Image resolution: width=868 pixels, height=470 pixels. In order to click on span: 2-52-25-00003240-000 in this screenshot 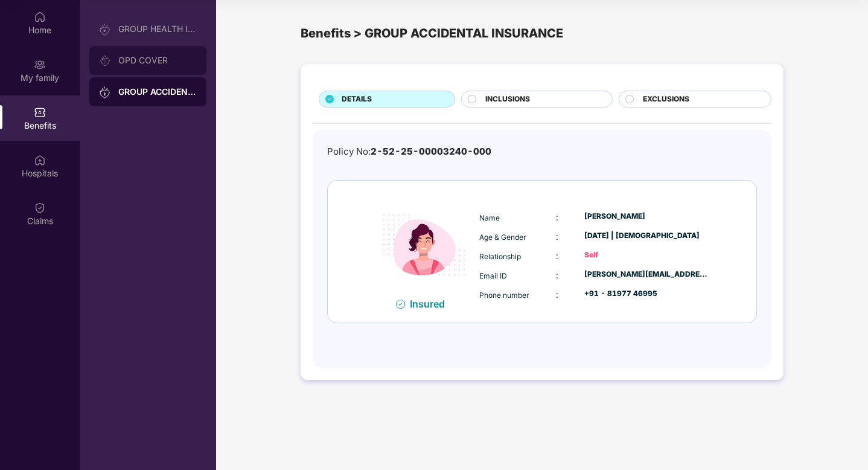, I will do `click(431, 151)`.